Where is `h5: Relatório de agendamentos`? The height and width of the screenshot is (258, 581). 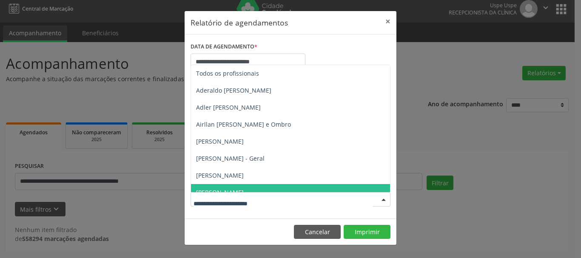
h5: Relatório de agendamentos is located at coordinates (239, 23).